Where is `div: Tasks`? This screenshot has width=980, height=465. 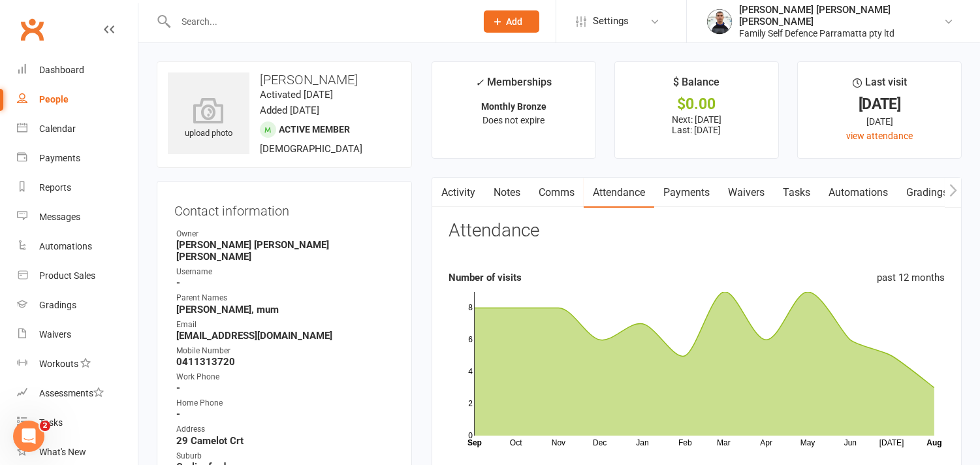 div: Tasks is located at coordinates (51, 422).